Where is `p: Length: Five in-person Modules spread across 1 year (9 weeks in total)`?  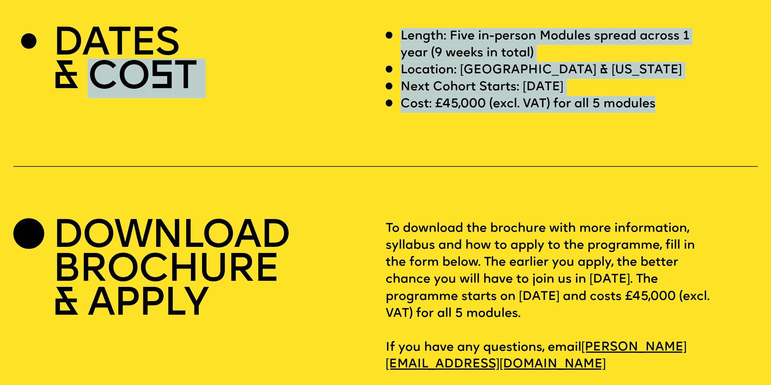
p: Length: Five in-person Modules spread across 1 year (9 weeks in total) is located at coordinates (556, 45).